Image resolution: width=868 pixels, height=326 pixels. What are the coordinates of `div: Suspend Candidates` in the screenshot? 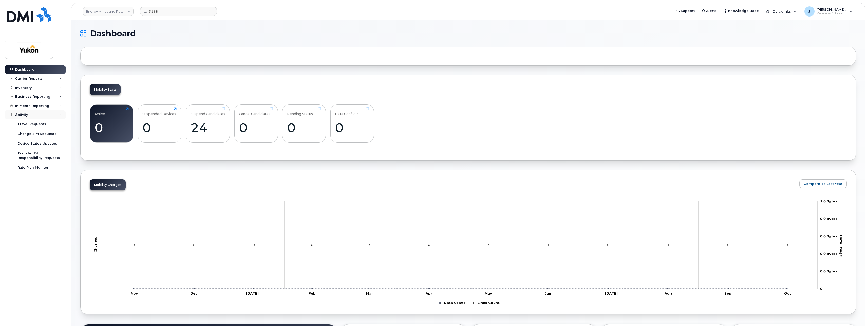 It's located at (208, 111).